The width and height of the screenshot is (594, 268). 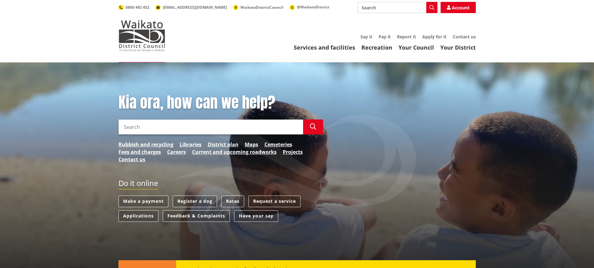 I want to click on a: District plan, so click(x=223, y=144).